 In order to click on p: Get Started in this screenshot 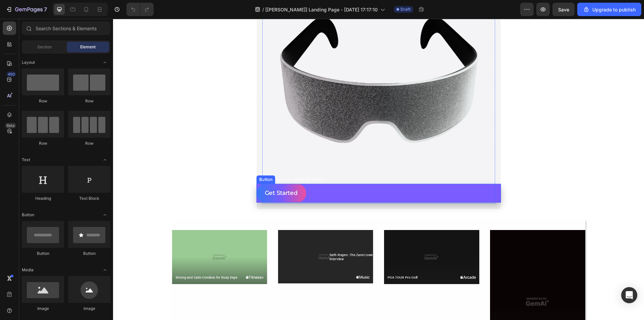, I will do `click(168, 175)`.